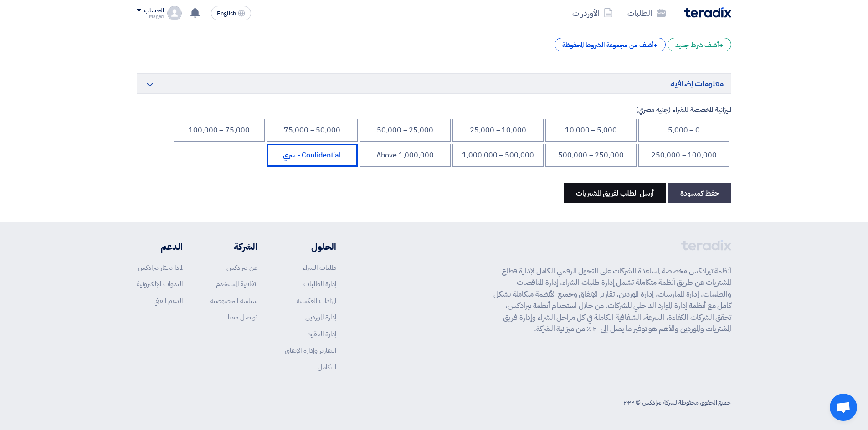 This screenshot has width=868, height=430. I want to click on li: الحلول, so click(310, 247).